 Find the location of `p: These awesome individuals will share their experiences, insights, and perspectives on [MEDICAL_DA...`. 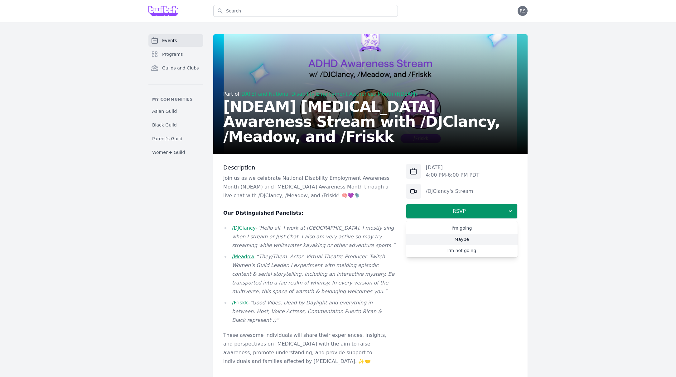

p: These awesome individuals will share their experiences, insights, and perspectives on [MEDICAL_DA... is located at coordinates (310, 349).